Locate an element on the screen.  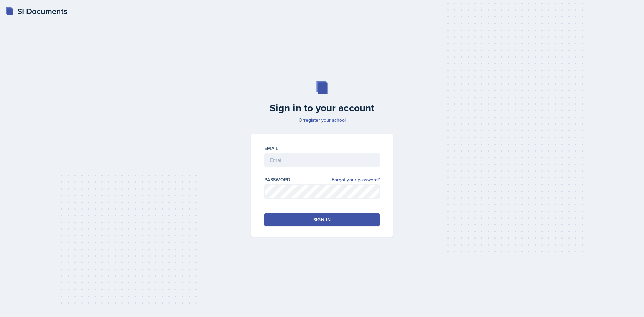
label: Password is located at coordinates (278, 180).